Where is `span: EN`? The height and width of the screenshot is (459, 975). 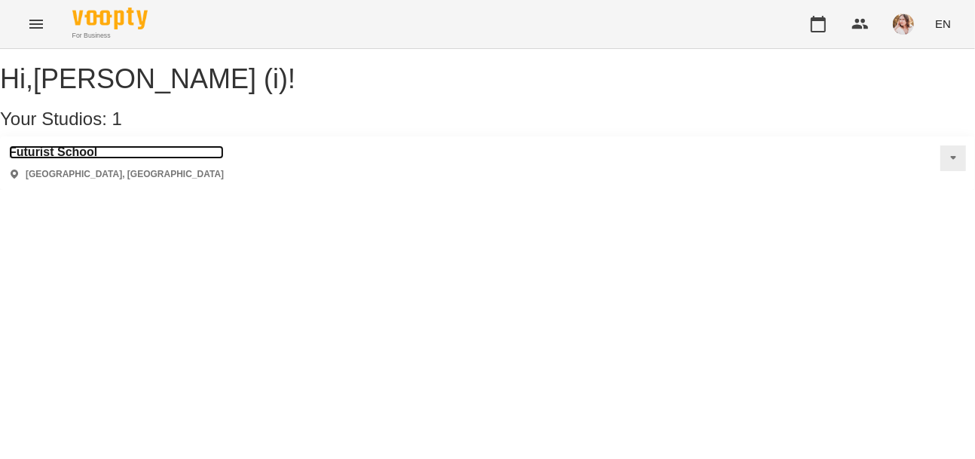
span: EN is located at coordinates (942, 23).